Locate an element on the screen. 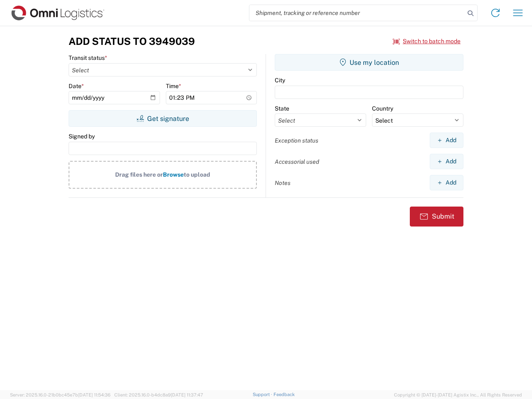  span: Server: 2025.16.0-21b0bc45e7b is located at coordinates (60, 395).